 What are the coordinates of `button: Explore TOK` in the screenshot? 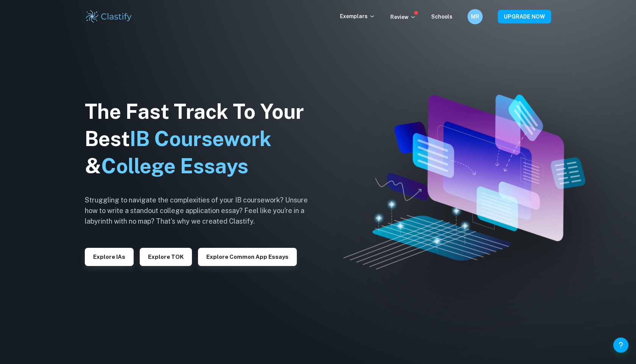 It's located at (166, 257).